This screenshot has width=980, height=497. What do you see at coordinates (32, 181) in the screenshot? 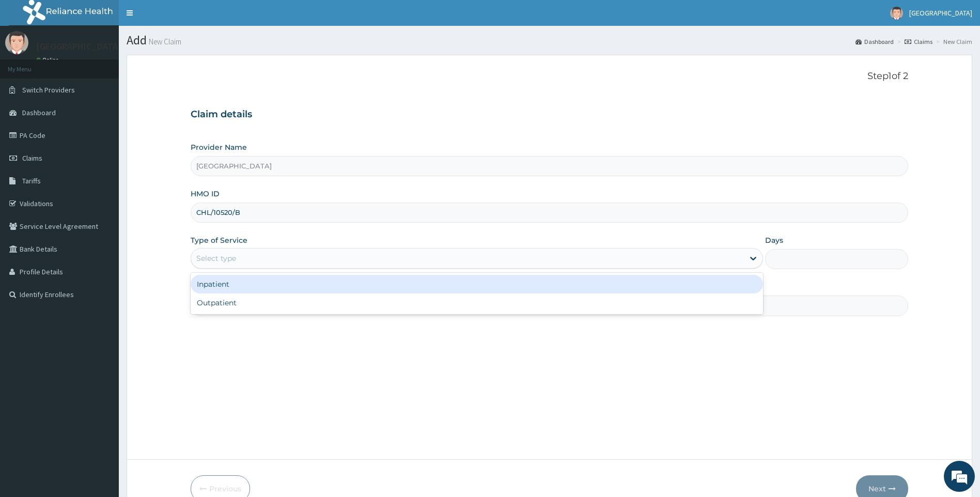
I see `span: Tariffs` at bounding box center [32, 181].